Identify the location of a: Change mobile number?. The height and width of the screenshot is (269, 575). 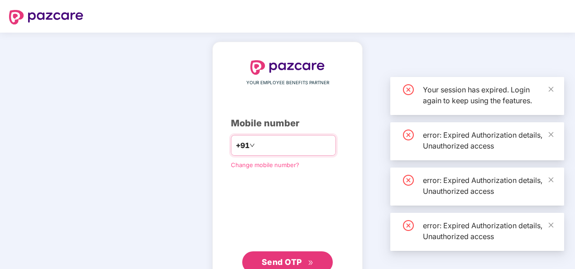
(265, 165).